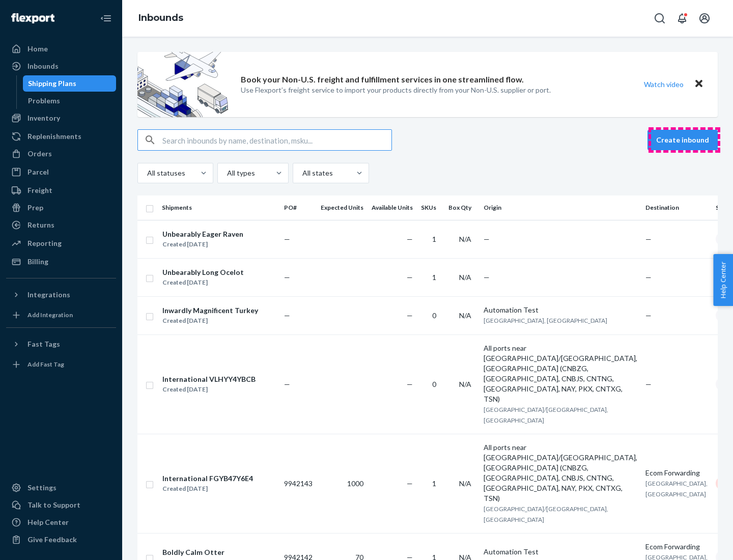 This screenshot has width=733, height=560. What do you see at coordinates (355, 483) in the screenshot?
I see `span: 1000` at bounding box center [355, 483].